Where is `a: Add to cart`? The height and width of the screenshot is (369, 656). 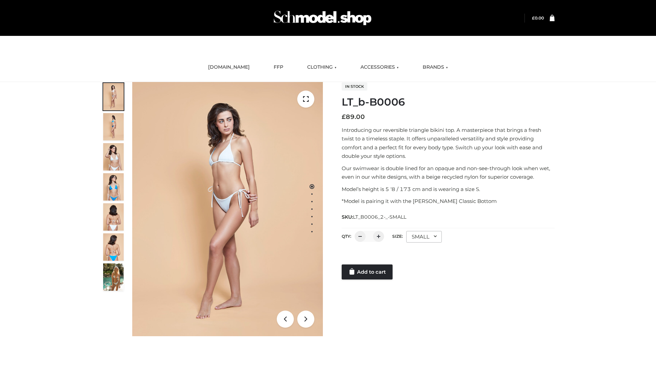
a: Add to cart is located at coordinates (367, 272).